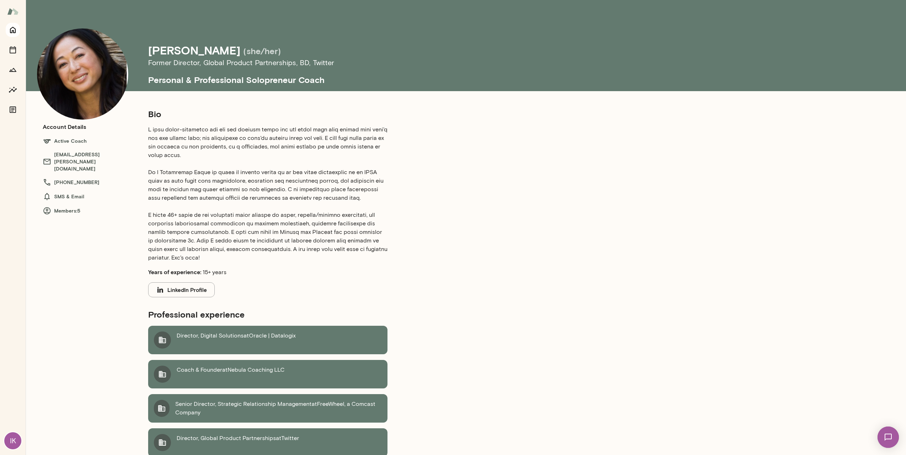 Image resolution: width=906 pixels, height=455 pixels. I want to click on button: Home, so click(13, 30).